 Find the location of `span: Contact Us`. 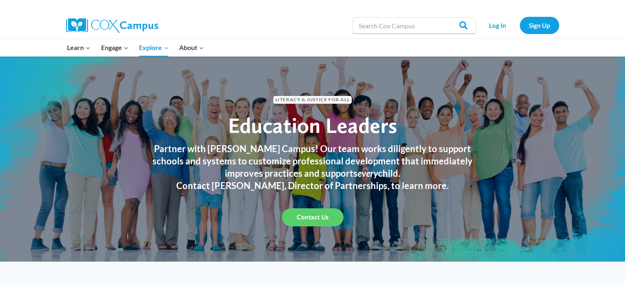

span: Contact Us is located at coordinates (313, 217).